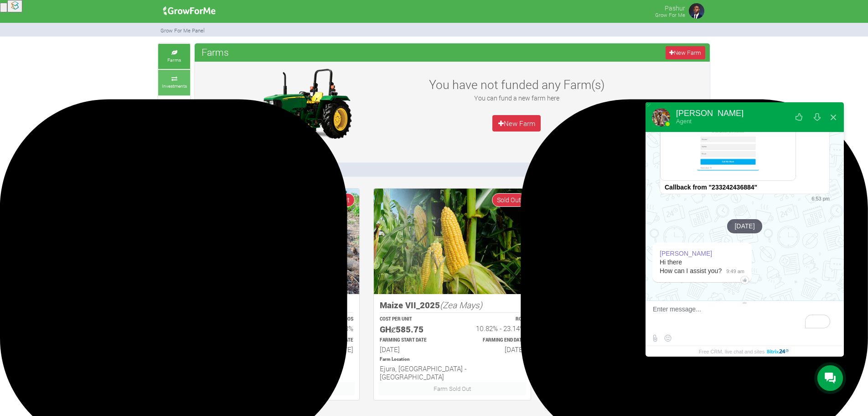 This screenshot has height=416, width=868. I want to click on button: Rate our service, so click(800, 118).